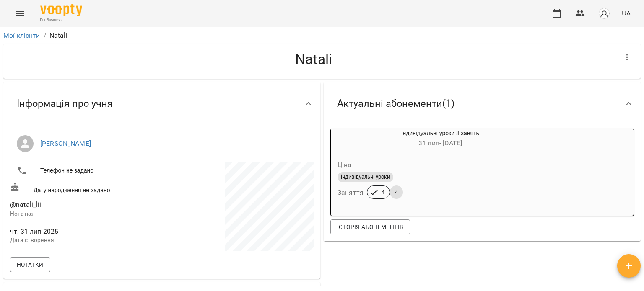 This screenshot has height=291, width=644. I want to click on div: індивідуальні уроки 8 занять, so click(440, 139).